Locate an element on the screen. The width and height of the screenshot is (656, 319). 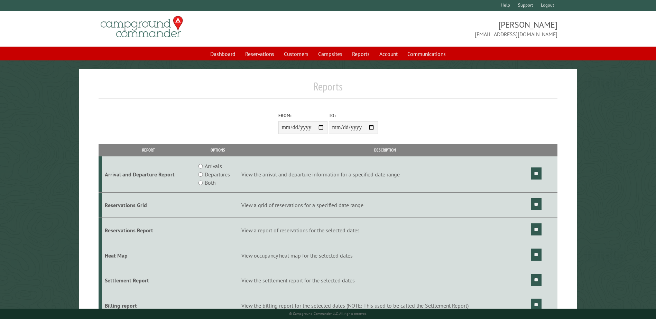
label: To: is located at coordinates (353, 115).